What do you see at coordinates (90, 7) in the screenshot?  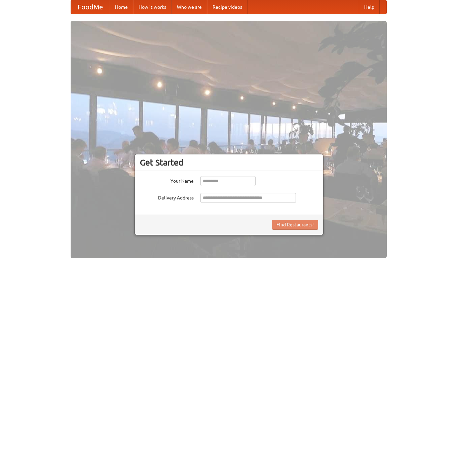 I see `a: FoodMe` at bounding box center [90, 7].